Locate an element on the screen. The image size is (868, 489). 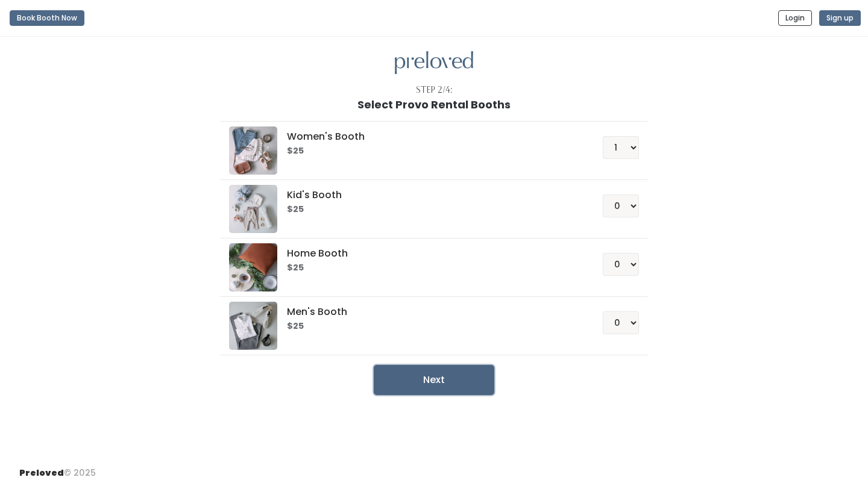
button: Sign up is located at coordinates (840, 18).